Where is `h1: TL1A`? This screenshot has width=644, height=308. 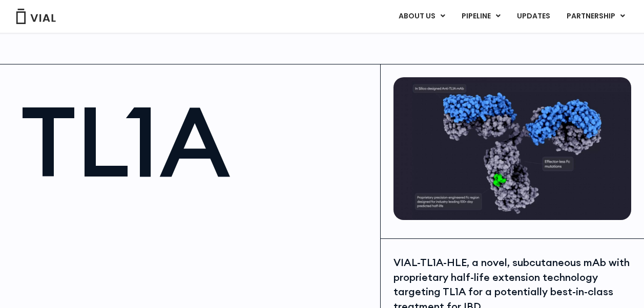 h1: TL1A is located at coordinates (195, 141).